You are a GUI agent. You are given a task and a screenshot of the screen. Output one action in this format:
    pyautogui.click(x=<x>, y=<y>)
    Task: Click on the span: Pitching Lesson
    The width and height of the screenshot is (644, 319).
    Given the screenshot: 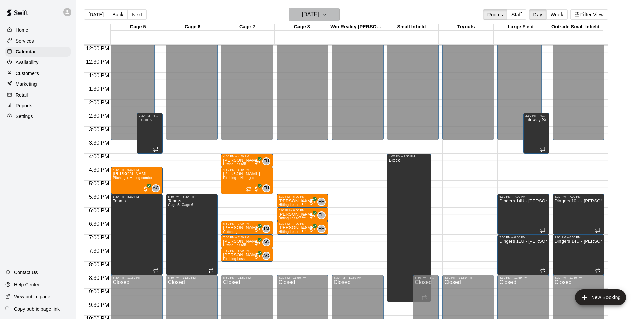 What is the action you would take?
    pyautogui.click(x=236, y=258)
    